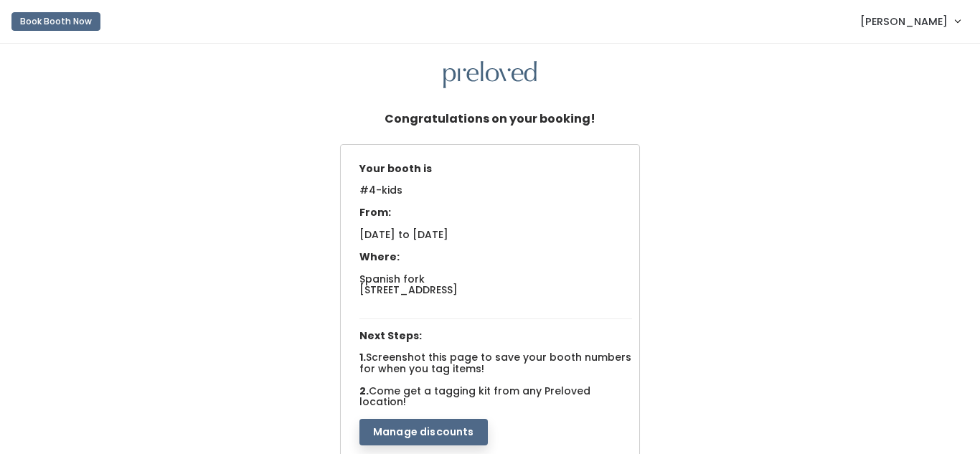 The image size is (980, 454). Describe the element at coordinates (381, 194) in the screenshot. I see `span: #4-kids` at that location.